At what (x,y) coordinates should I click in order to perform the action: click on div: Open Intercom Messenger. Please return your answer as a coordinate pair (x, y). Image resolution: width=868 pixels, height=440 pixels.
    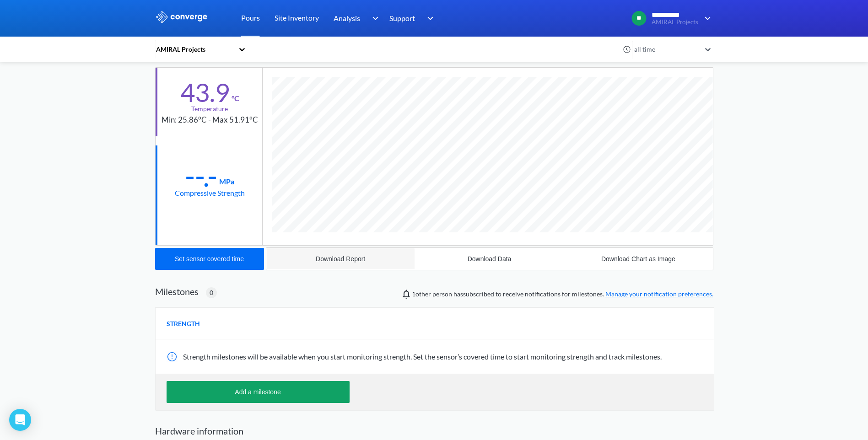
    Looking at the image, I should click on (20, 420).